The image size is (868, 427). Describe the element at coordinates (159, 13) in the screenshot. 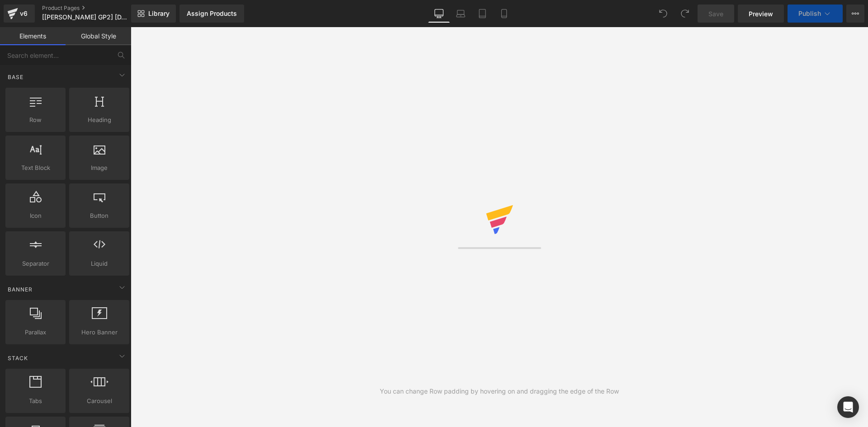

I see `span: Library` at that location.